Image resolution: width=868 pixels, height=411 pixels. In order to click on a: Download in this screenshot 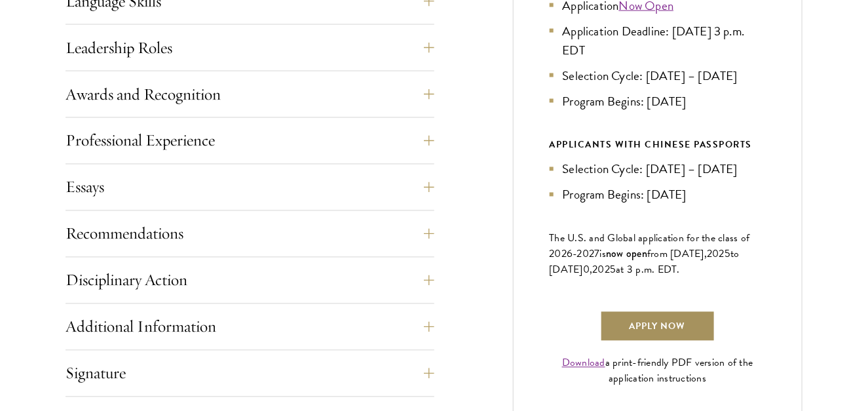, I will do `click(584, 363)`.